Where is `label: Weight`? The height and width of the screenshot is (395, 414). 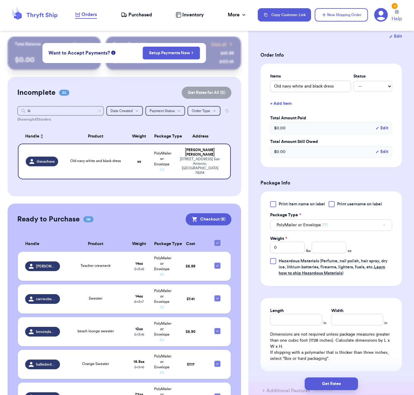 label: Weight is located at coordinates (279, 239).